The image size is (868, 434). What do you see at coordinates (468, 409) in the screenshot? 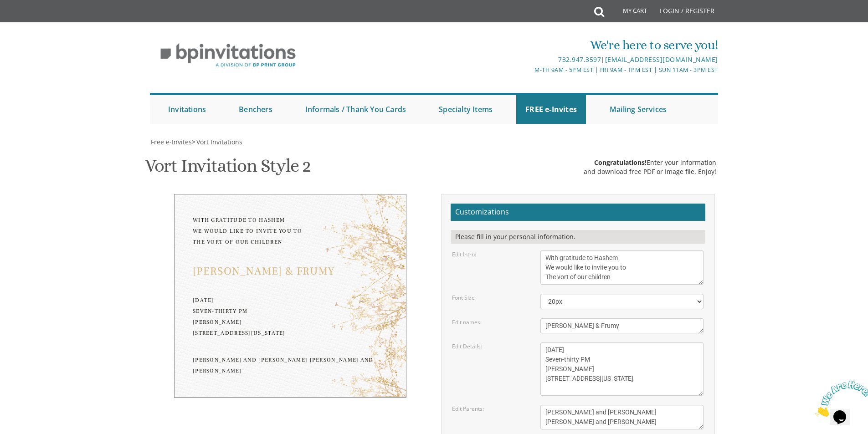
I see `label: Edit Parents:` at bounding box center [468, 409].